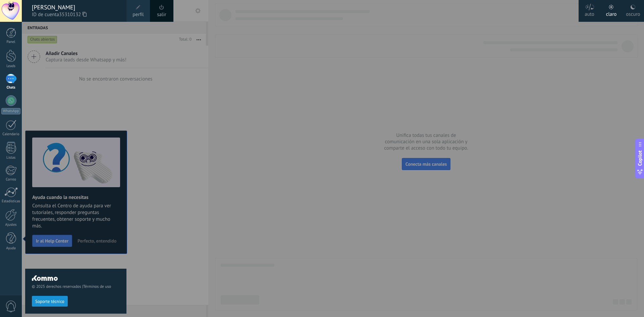 The height and width of the screenshot is (317, 644). Describe the element at coordinates (11, 180) in the screenshot. I see `div: Correo` at that location.